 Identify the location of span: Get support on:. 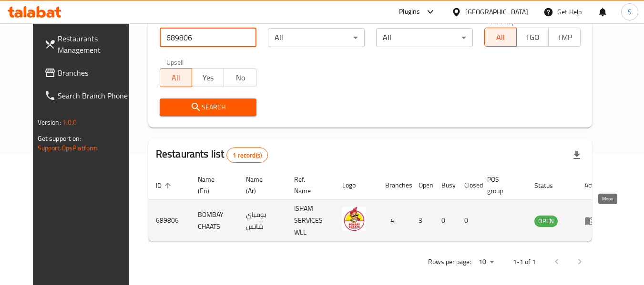
(60, 139).